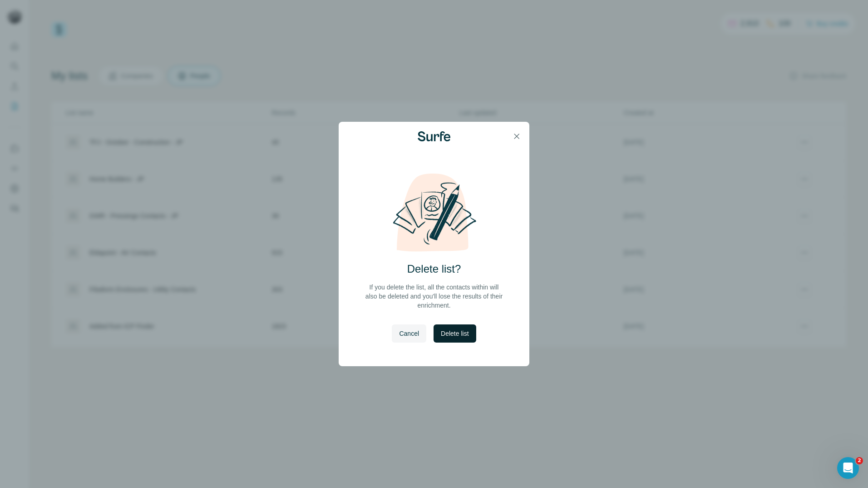 This screenshot has width=868, height=488. I want to click on span: Cancel, so click(409, 333).